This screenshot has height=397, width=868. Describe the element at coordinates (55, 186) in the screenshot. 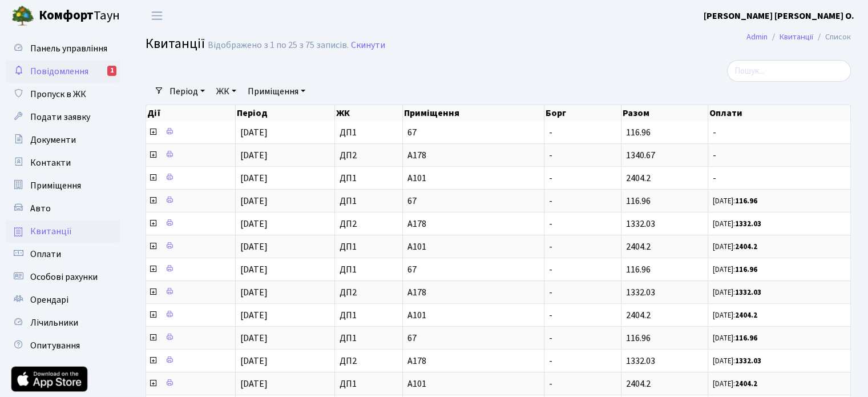

I see `span: Приміщення` at that location.